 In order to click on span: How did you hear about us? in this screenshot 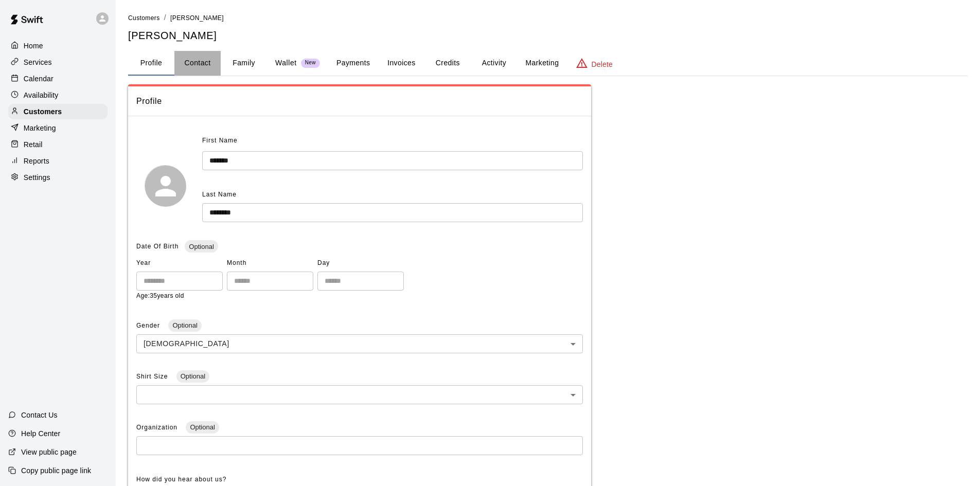, I will do `click(181, 479)`.